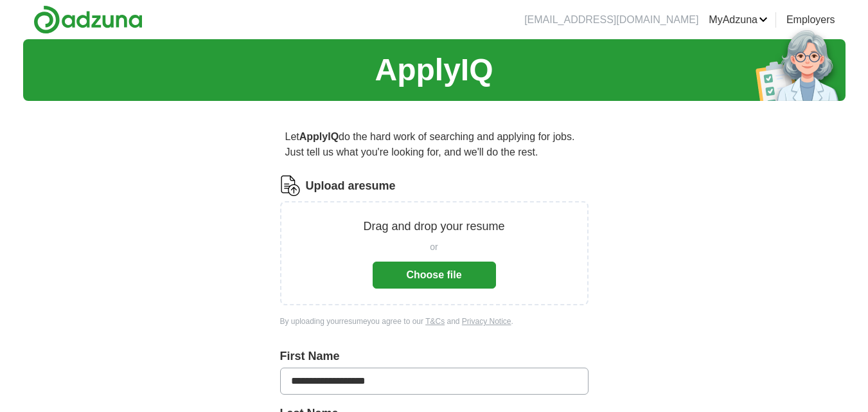  What do you see at coordinates (434, 321) in the screenshot?
I see `div: By uploading your resume you agree to our and .` at bounding box center [434, 321].